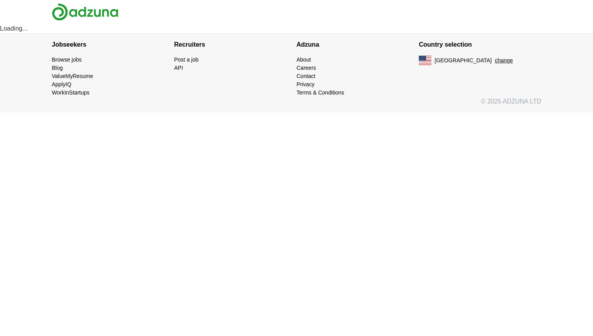 The height and width of the screenshot is (336, 593). What do you see at coordinates (296, 105) in the screenshot?
I see `div: © 2025 ADZUNA LTD` at bounding box center [296, 105].